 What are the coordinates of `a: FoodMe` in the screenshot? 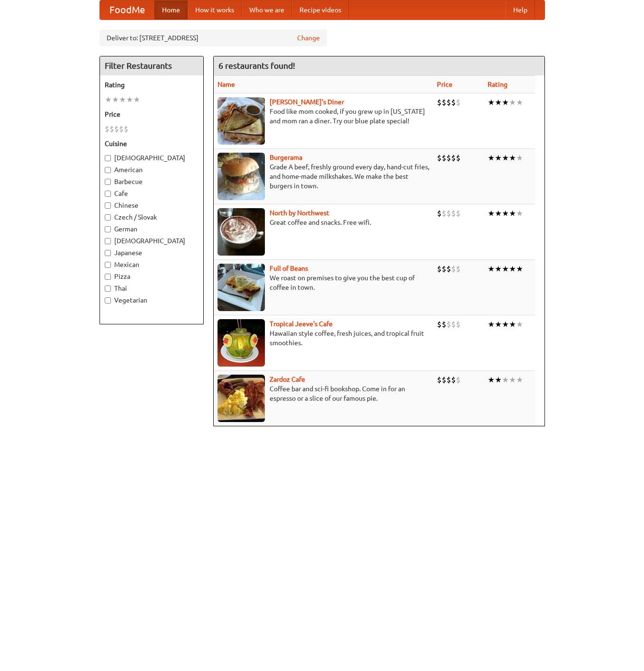 It's located at (127, 10).